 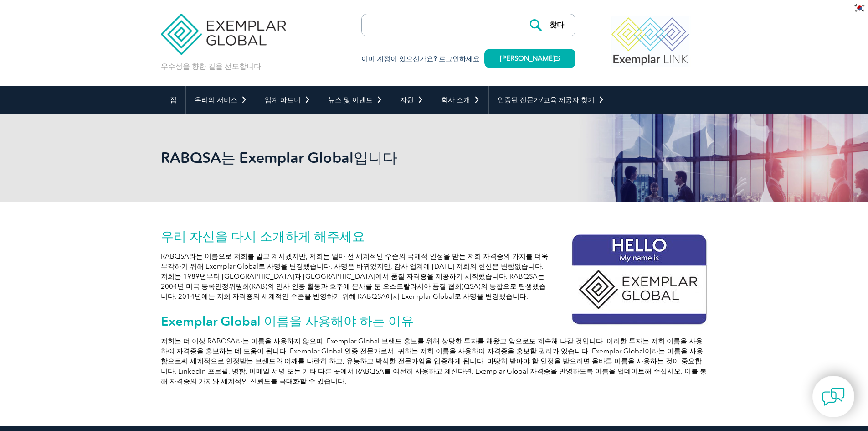 What do you see at coordinates (546, 100) in the screenshot?
I see `font: 인증된 전문가/교육 제공자 찾기` at bounding box center [546, 100].